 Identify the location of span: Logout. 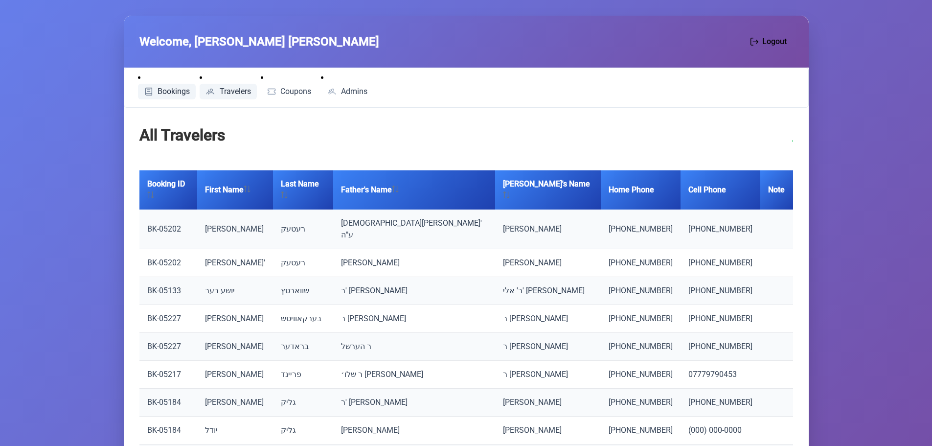
(775, 42).